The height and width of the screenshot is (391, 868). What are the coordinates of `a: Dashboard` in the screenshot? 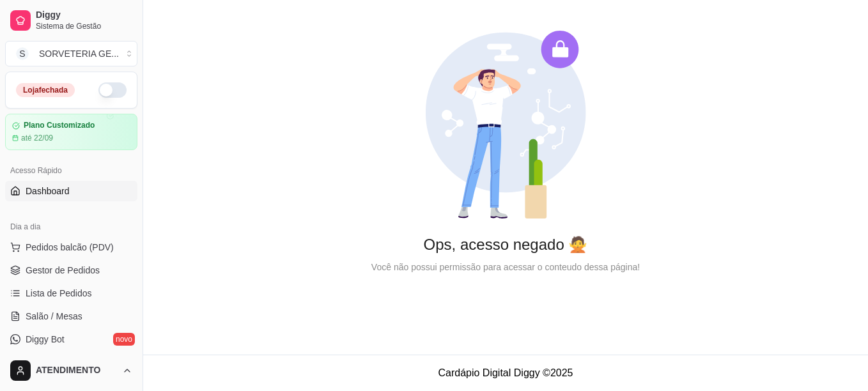 It's located at (71, 191).